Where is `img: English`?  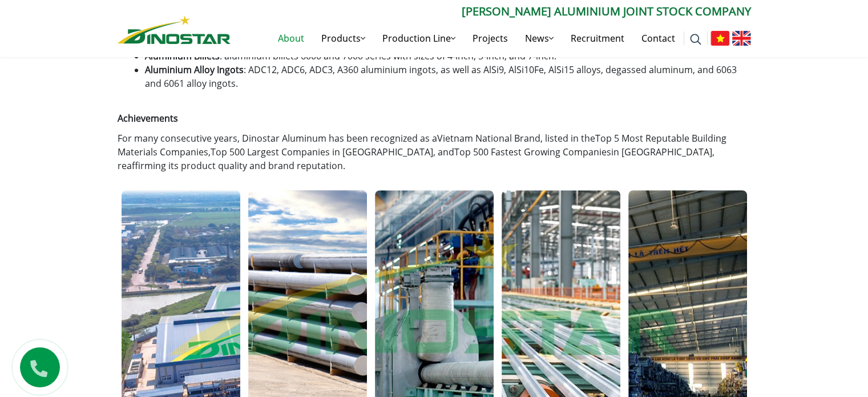
img: English is located at coordinates (741, 38).